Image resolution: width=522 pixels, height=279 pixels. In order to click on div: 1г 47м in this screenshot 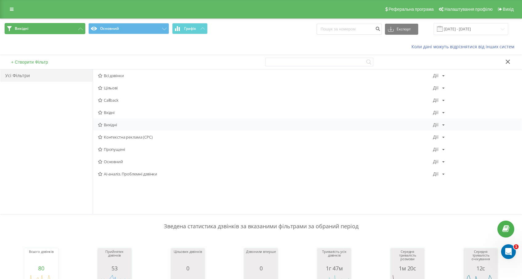, I will do `click(334, 269)`.